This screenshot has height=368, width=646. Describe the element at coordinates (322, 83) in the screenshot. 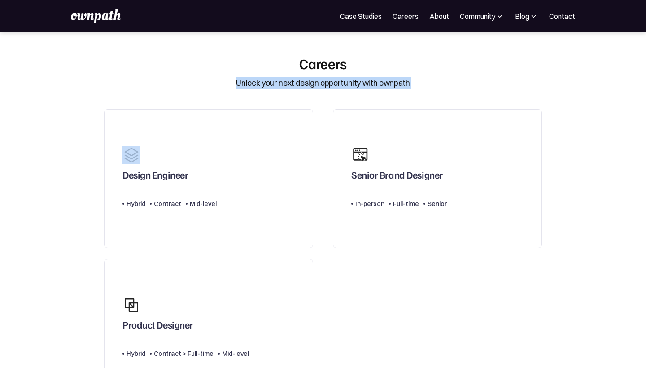

I see `div: Unlock your next design opportunity with ownpath` at that location.